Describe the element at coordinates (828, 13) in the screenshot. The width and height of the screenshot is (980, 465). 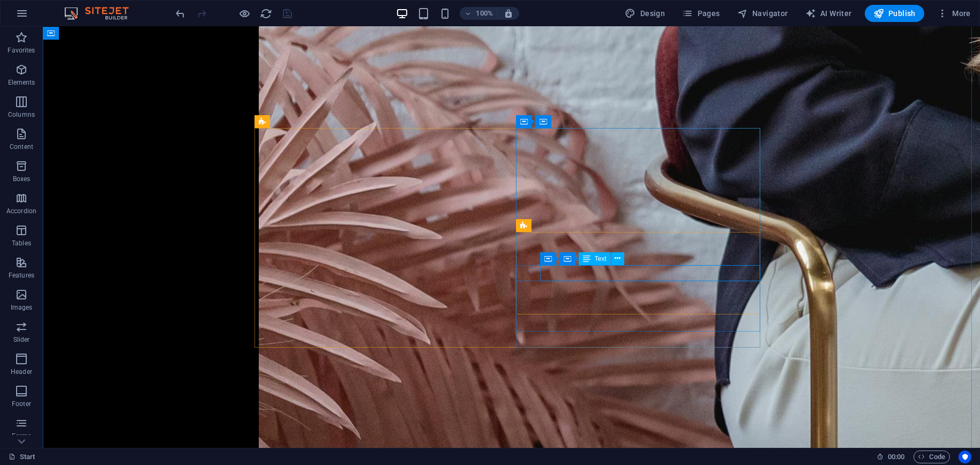
I see `span: AI Writer` at that location.